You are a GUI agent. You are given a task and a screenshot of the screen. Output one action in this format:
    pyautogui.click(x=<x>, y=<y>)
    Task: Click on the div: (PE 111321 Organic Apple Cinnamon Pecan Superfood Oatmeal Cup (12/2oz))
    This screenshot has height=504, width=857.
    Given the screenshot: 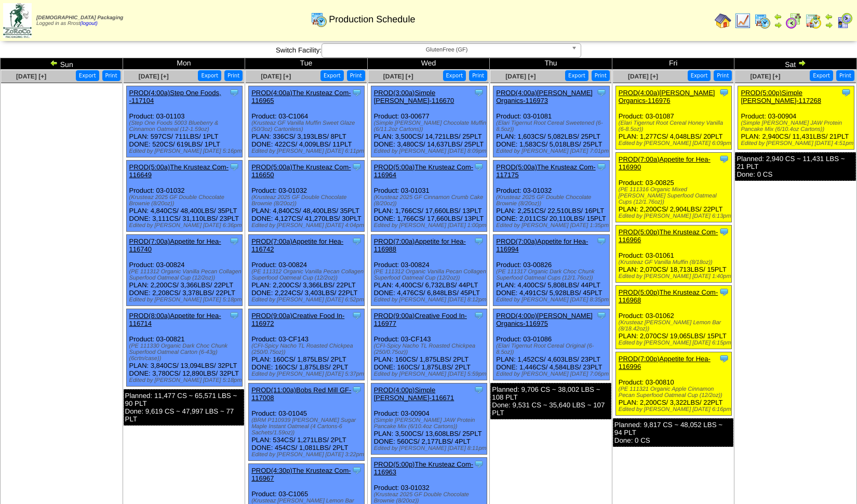 What is the action you would take?
    pyautogui.click(x=675, y=392)
    